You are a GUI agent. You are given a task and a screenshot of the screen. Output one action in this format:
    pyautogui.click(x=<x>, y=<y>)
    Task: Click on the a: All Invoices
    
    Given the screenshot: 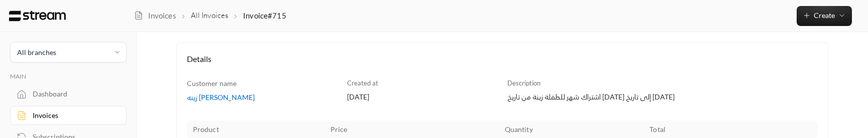 What is the action you would take?
    pyautogui.click(x=210, y=15)
    